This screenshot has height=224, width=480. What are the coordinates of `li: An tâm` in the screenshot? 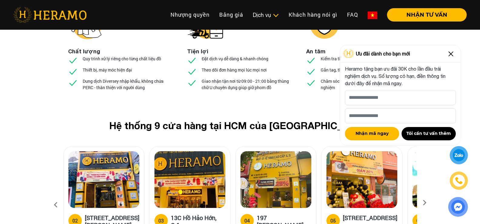 It's located at (316, 51).